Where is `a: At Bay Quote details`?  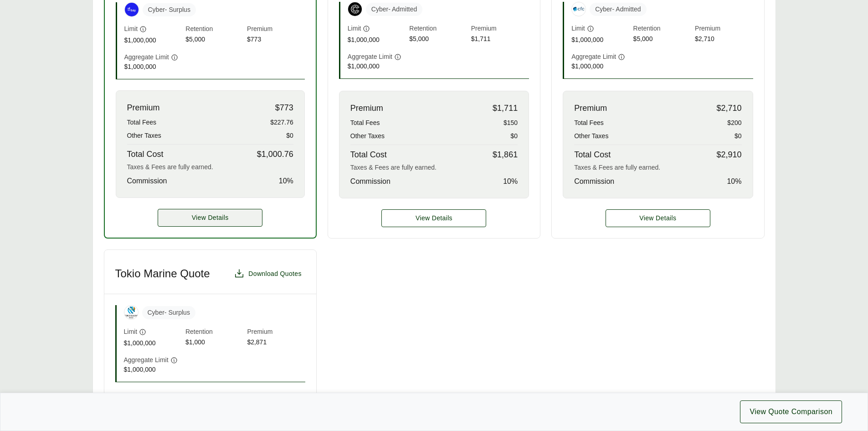
a: At Bay Quote details is located at coordinates (210, 217).